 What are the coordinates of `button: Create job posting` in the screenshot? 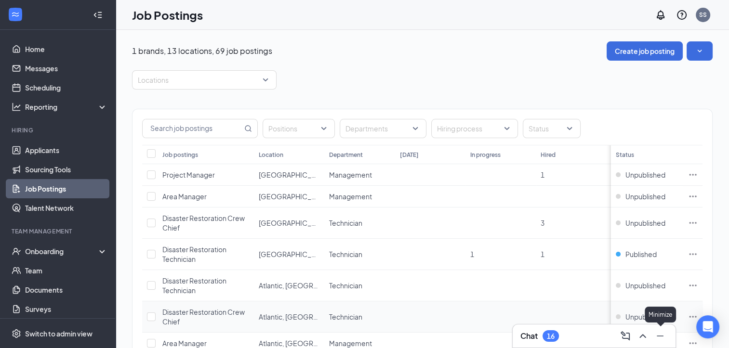 It's located at (645, 51).